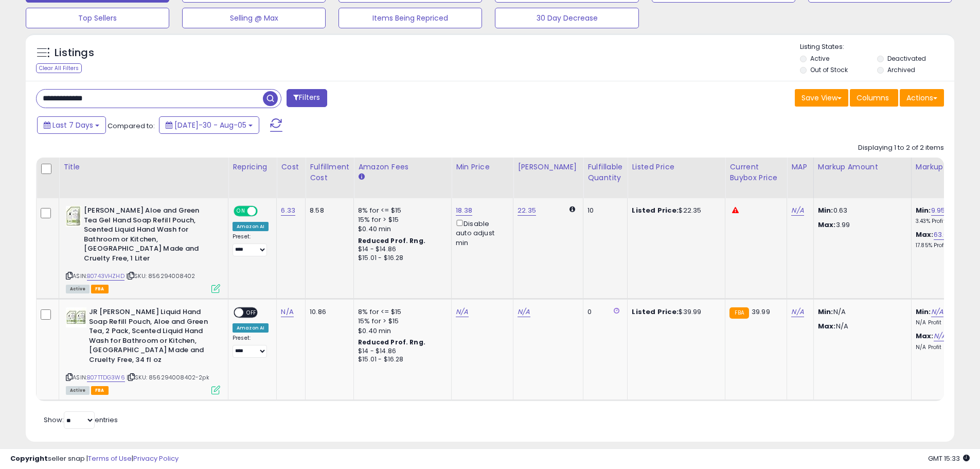 The image size is (980, 469). What do you see at coordinates (906, 58) in the screenshot?
I see `label: Deactivated` at bounding box center [906, 58].